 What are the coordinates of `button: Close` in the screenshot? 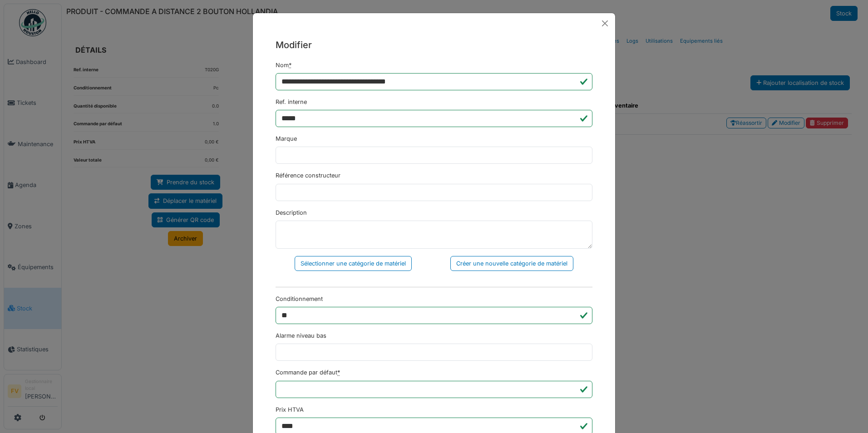 It's located at (604, 23).